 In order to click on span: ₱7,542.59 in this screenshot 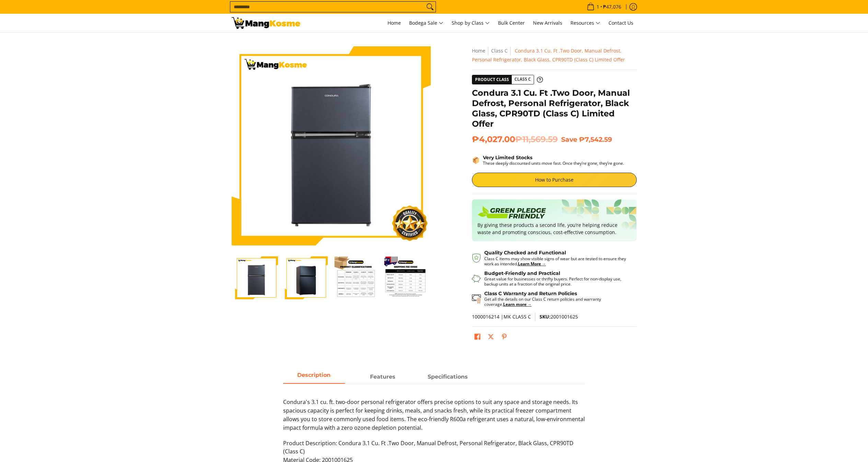, I will do `click(596, 139)`.